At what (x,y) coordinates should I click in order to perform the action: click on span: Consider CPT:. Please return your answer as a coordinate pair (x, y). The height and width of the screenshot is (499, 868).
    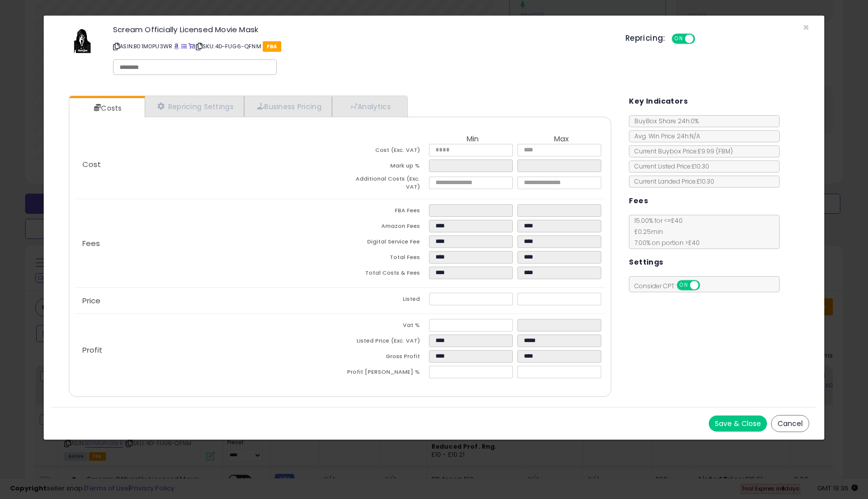
    Looking at the image, I should click on (671, 285).